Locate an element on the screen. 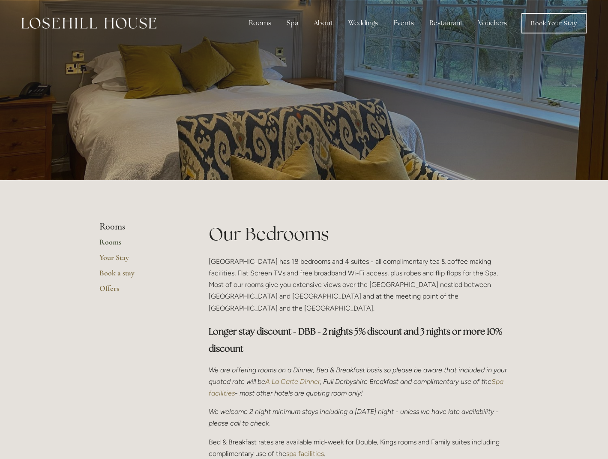  div: About is located at coordinates (323, 23).